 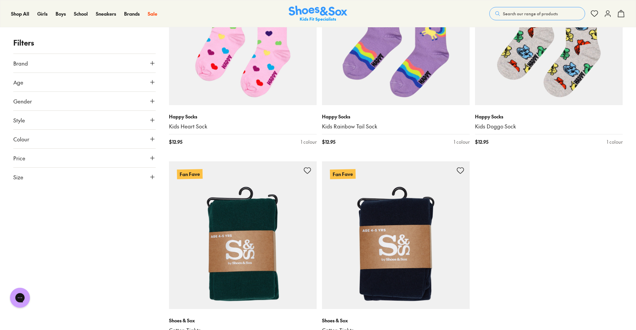 I want to click on a: Shop All, so click(x=20, y=14).